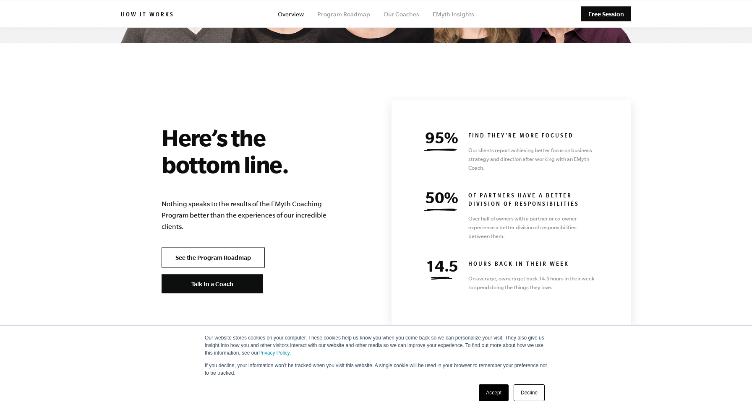  I want to click on a: Accept, so click(493, 393).